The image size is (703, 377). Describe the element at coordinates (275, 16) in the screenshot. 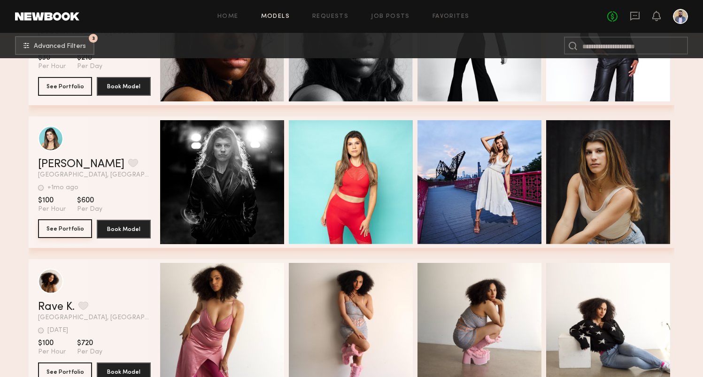

I see `a: Models` at that location.